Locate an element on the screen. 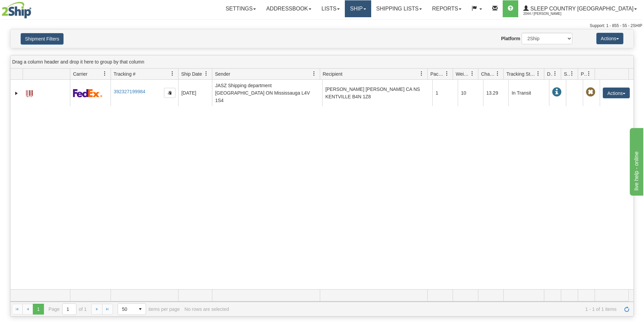 The width and height of the screenshot is (644, 322). a: Refresh is located at coordinates (627, 309).